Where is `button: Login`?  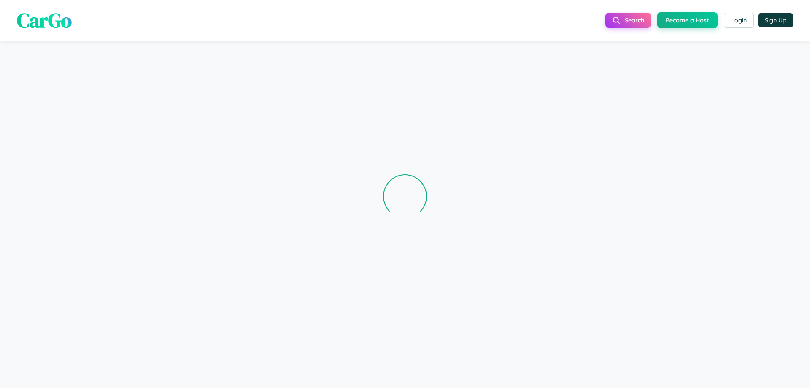 button: Login is located at coordinates (739, 20).